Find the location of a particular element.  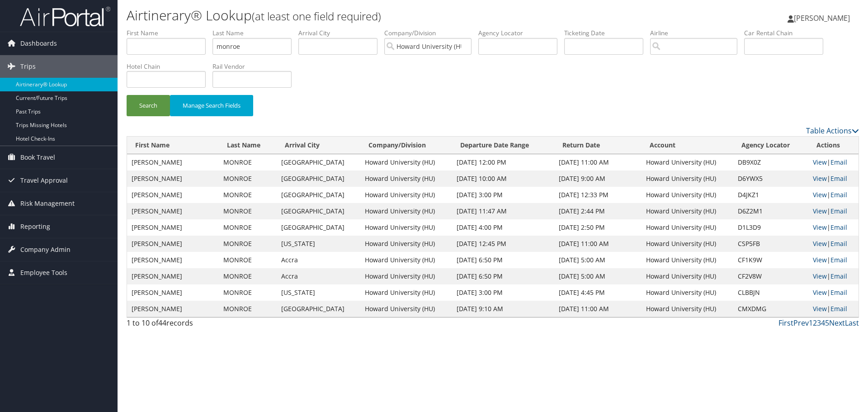

span: Book Travel is located at coordinates (38, 157).